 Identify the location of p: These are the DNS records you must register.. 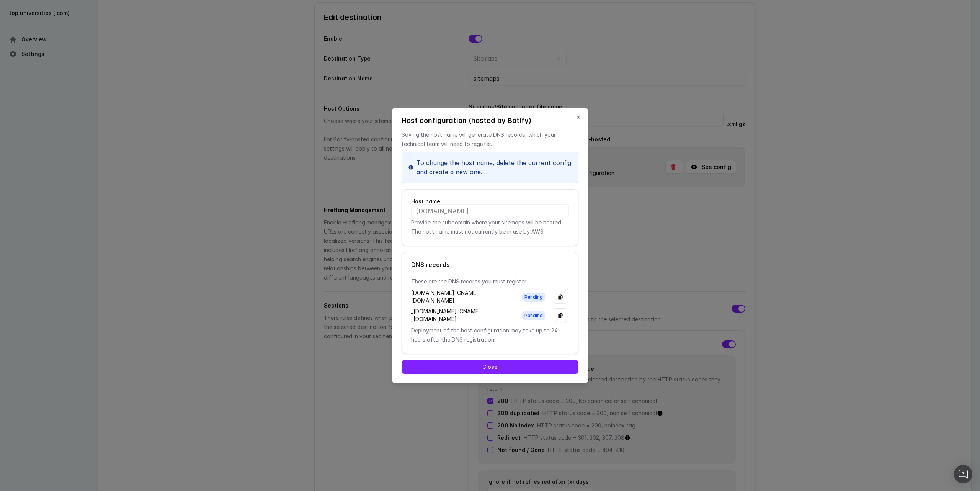
(490, 281).